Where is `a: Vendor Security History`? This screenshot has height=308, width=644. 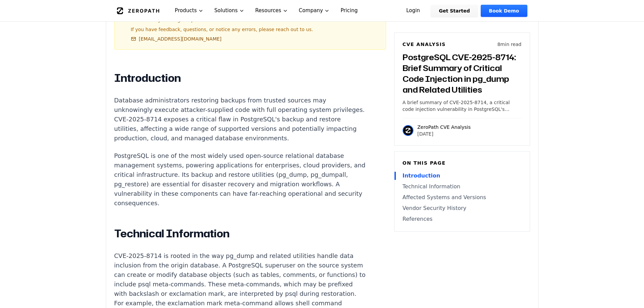 a: Vendor Security History is located at coordinates (462, 208).